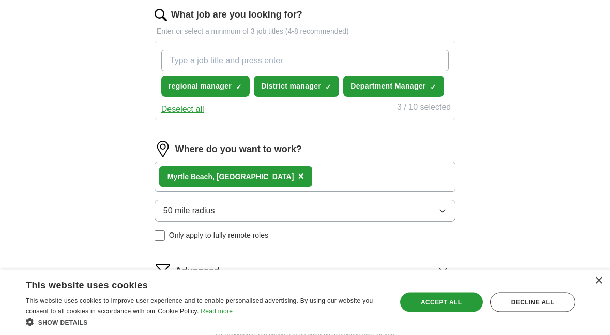 The width and height of the screenshot is (610, 335). I want to click on button: regional manager✓, so click(205, 86).